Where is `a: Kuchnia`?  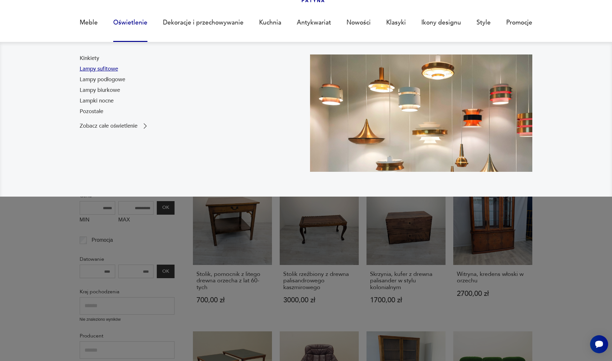
a: Kuchnia is located at coordinates (270, 23).